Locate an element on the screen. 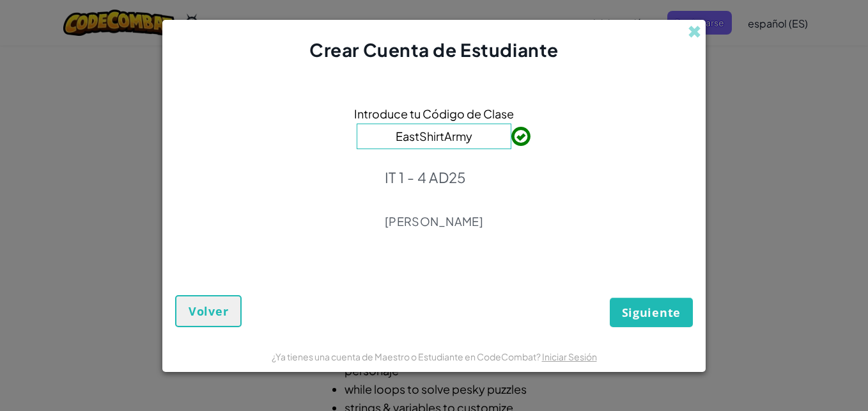  p: IT 1 - 4 AD25 is located at coordinates (434, 178).